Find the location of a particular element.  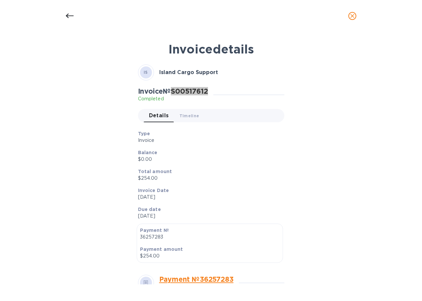

h2: Invoice № S00517612 is located at coordinates (173, 91).